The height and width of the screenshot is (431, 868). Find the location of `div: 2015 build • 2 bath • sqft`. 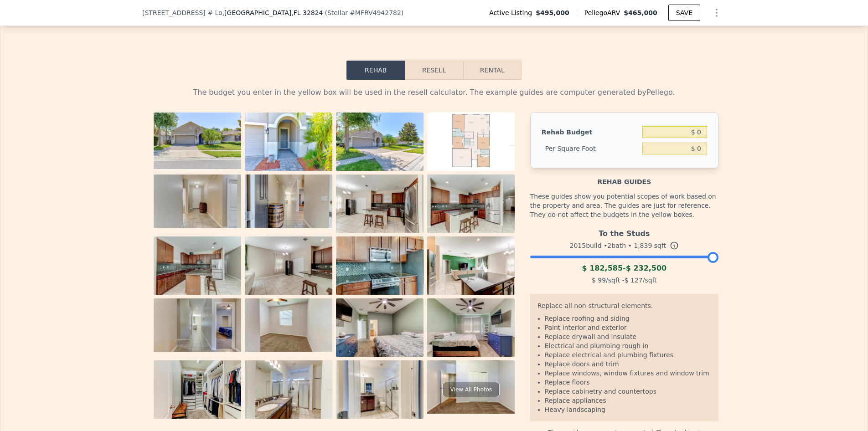

div: 2015 build • 2 bath • sqft is located at coordinates (624, 246).